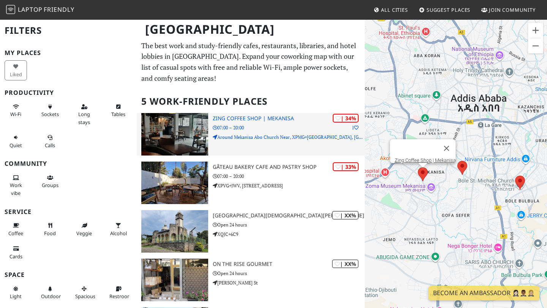  What do you see at coordinates (16, 145) in the screenshot?
I see `span: Quiet` at bounding box center [16, 145].